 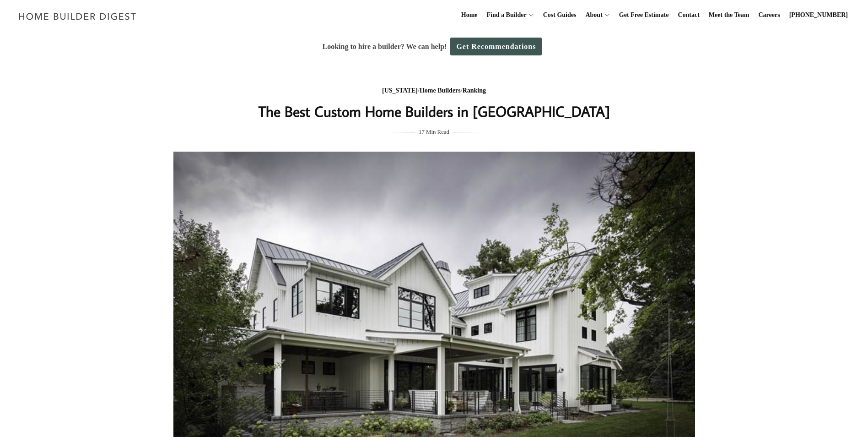 What do you see at coordinates (434, 132) in the screenshot?
I see `span: 17 Min Read` at bounding box center [434, 132].